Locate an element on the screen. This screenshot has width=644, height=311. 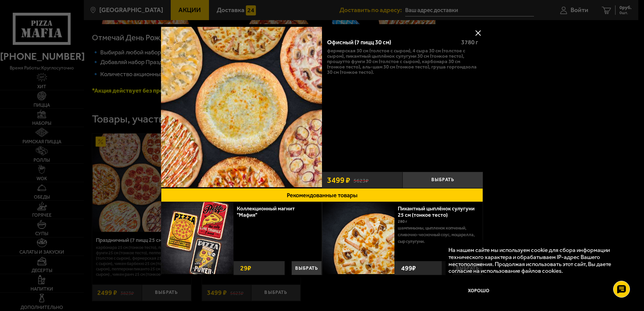
a: Офисный (7 пицц 30 см) is located at coordinates (242, 107).